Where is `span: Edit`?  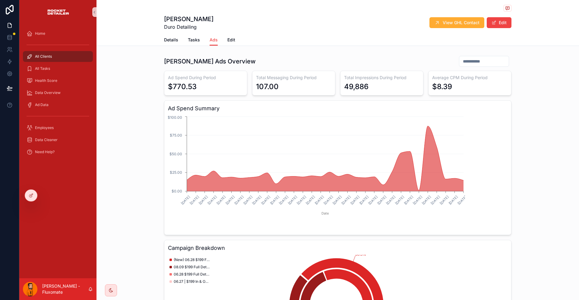 span: Edit is located at coordinates (231, 40).